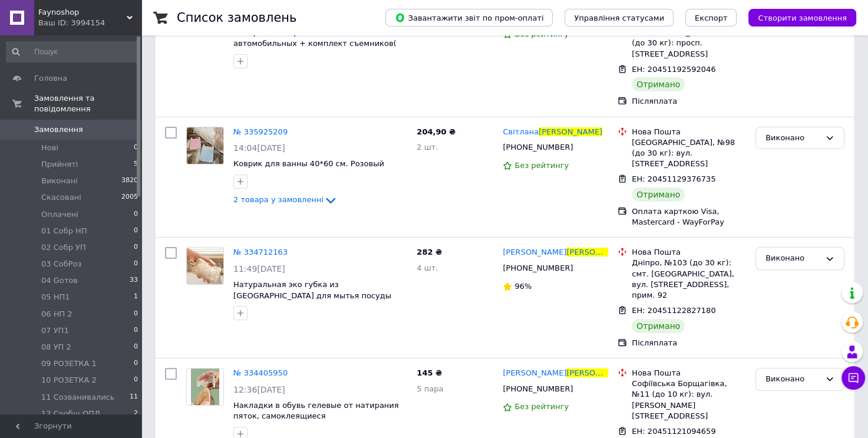  I want to click on span: 96%, so click(523, 286).